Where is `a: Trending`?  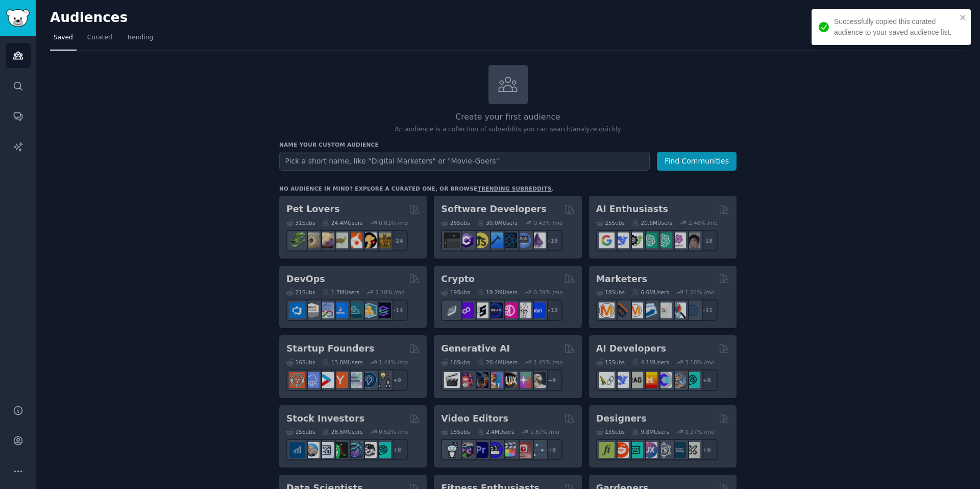
a: Trending is located at coordinates (140, 40).